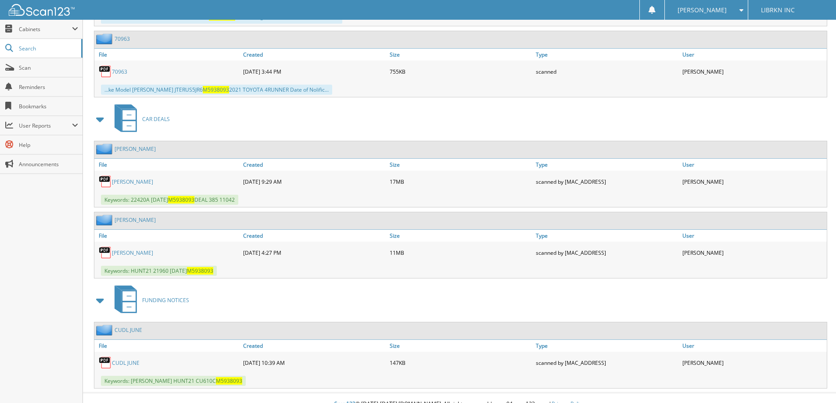 The width and height of the screenshot is (836, 403). Describe the element at coordinates (461, 363) in the screenshot. I see `div: 147KB` at that location.